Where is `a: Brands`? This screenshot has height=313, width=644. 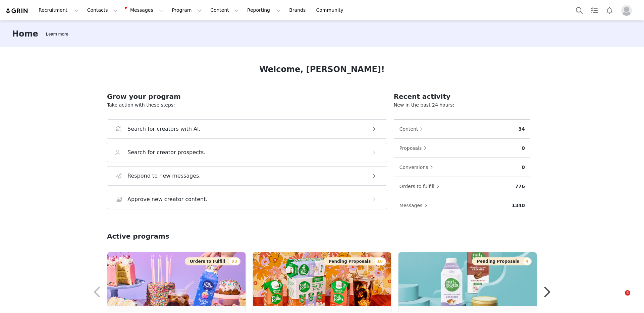
a: Brands is located at coordinates (298, 10).